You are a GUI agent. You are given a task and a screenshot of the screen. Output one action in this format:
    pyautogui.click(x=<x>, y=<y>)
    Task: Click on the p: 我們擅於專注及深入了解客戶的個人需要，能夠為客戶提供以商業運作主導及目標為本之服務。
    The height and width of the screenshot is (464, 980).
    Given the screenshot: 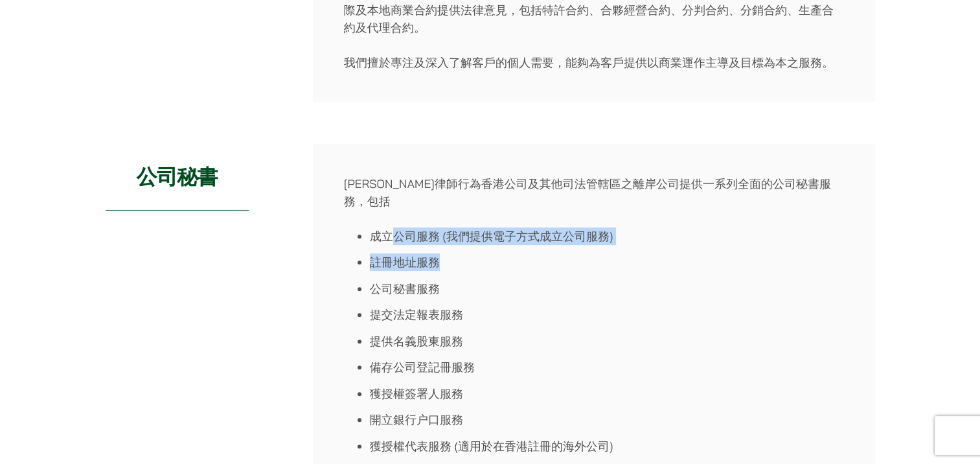 What is the action you would take?
    pyautogui.click(x=594, y=62)
    